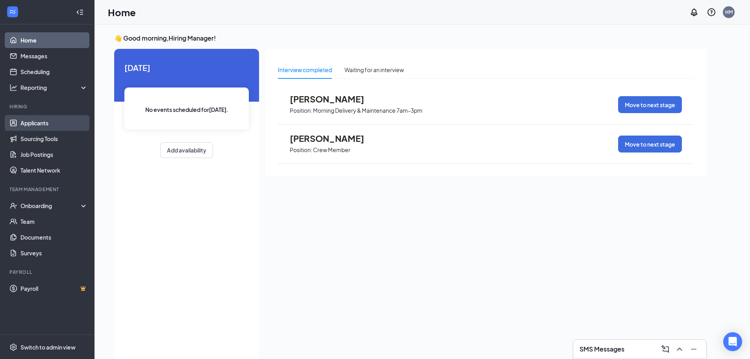 The width and height of the screenshot is (750, 359). What do you see at coordinates (54, 40) in the screenshot?
I see `a: Home` at bounding box center [54, 40].